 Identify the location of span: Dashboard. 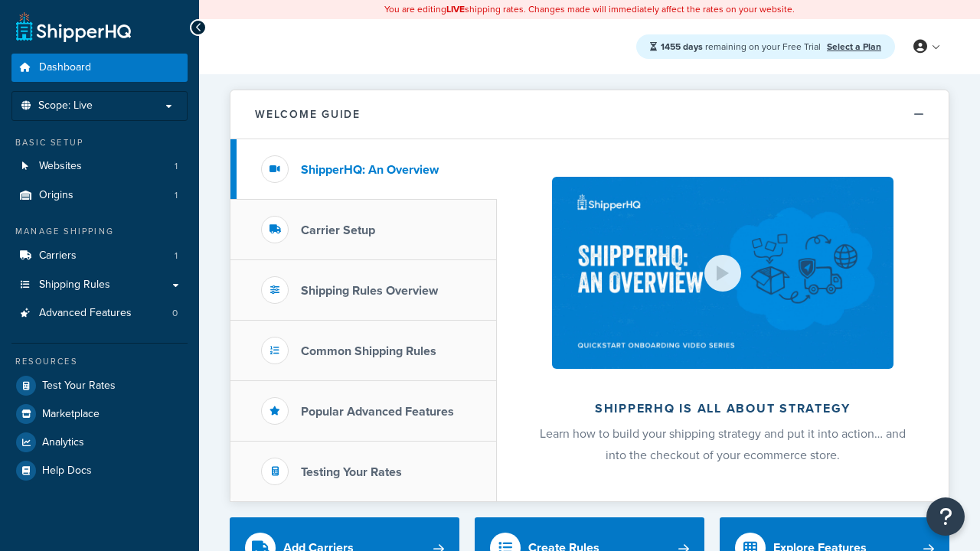
(65, 67).